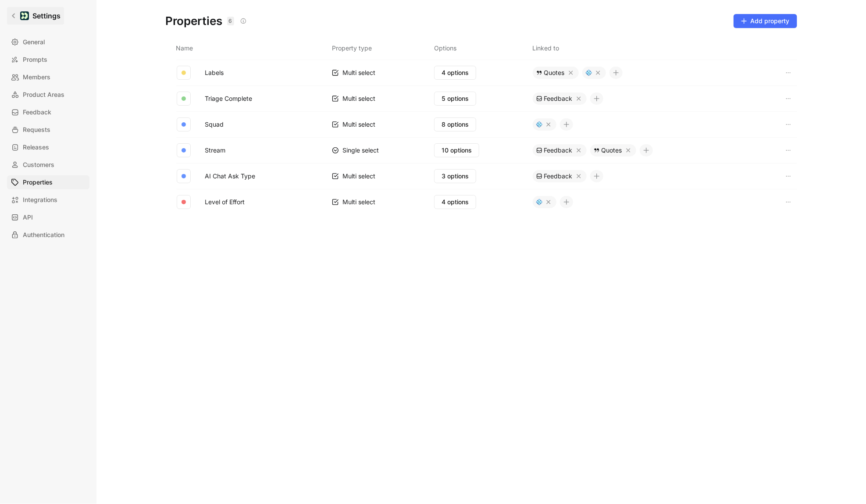 This screenshot has height=504, width=866. What do you see at coordinates (43, 94) in the screenshot?
I see `span: Product Areas` at bounding box center [43, 94].